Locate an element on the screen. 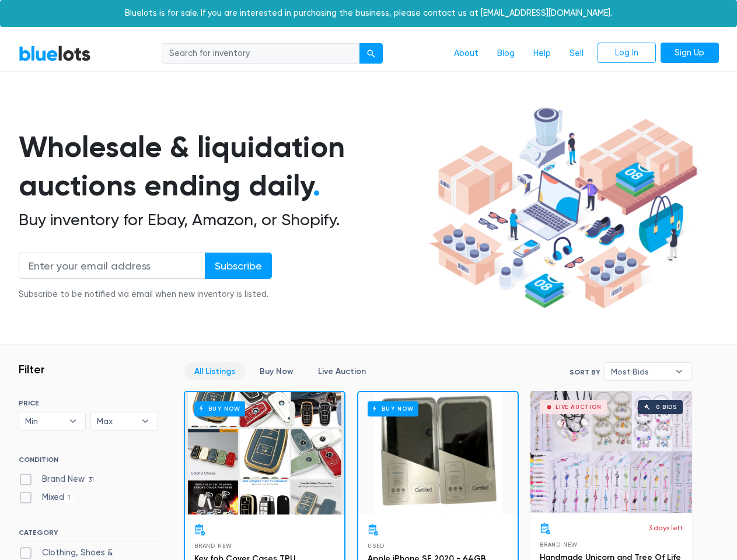 Image resolution: width=737 pixels, height=560 pixels. a: Sell is located at coordinates (576, 54).